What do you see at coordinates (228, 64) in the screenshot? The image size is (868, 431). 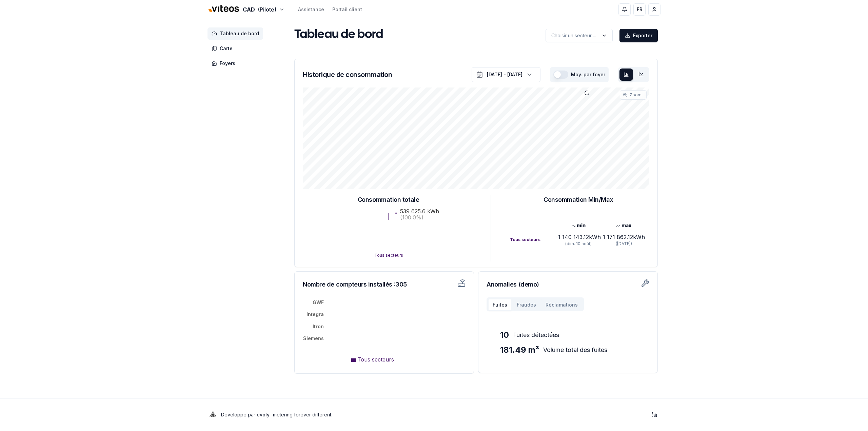 I see `span: Foyers` at bounding box center [228, 64].